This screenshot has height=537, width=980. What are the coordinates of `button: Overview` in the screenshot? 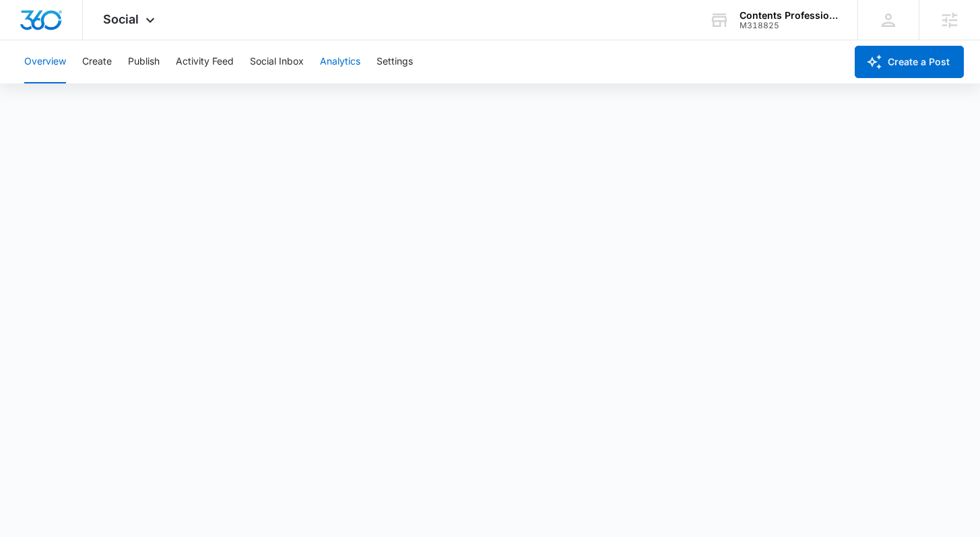 It's located at (45, 62).